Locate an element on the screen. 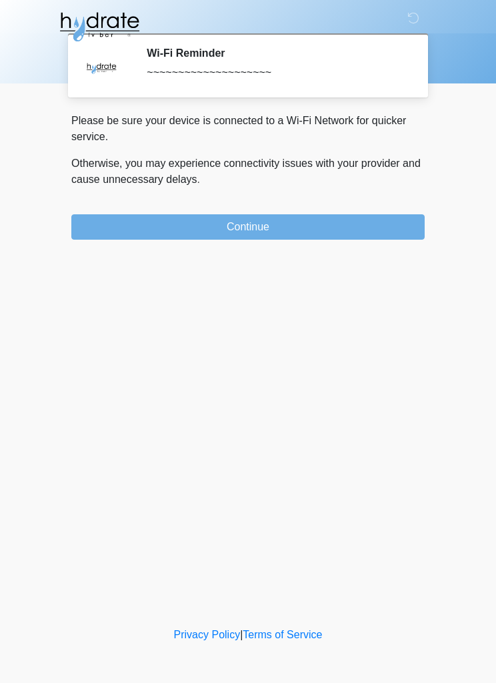  a: Privacy Policy is located at coordinates (208, 634).